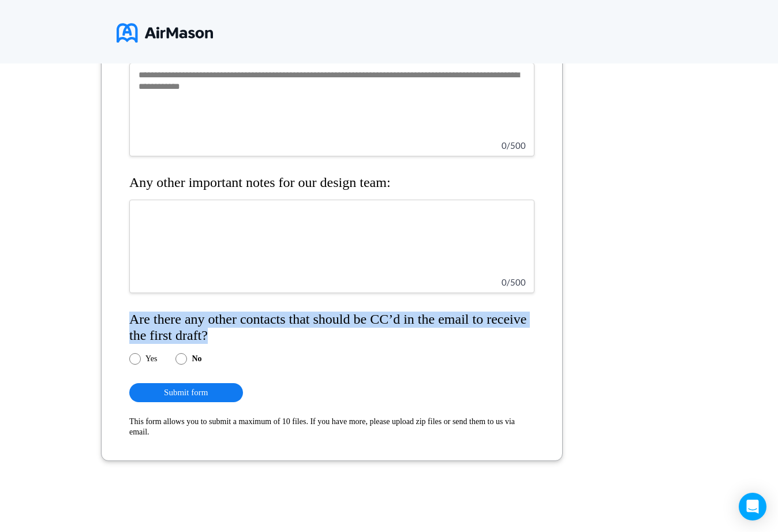  I want to click on h4: Are there any other contacts that should be CC’d in the email to receive the first draft?, so click(332, 327).